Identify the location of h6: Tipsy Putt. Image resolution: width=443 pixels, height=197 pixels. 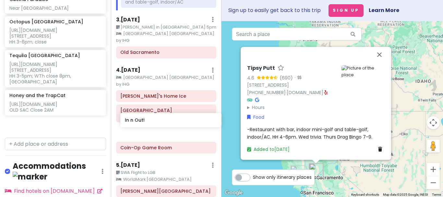
(261, 68).